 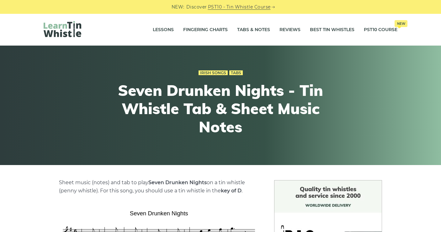 What do you see at coordinates (253, 30) in the screenshot?
I see `a: Tabs & Notes` at bounding box center [253, 30].